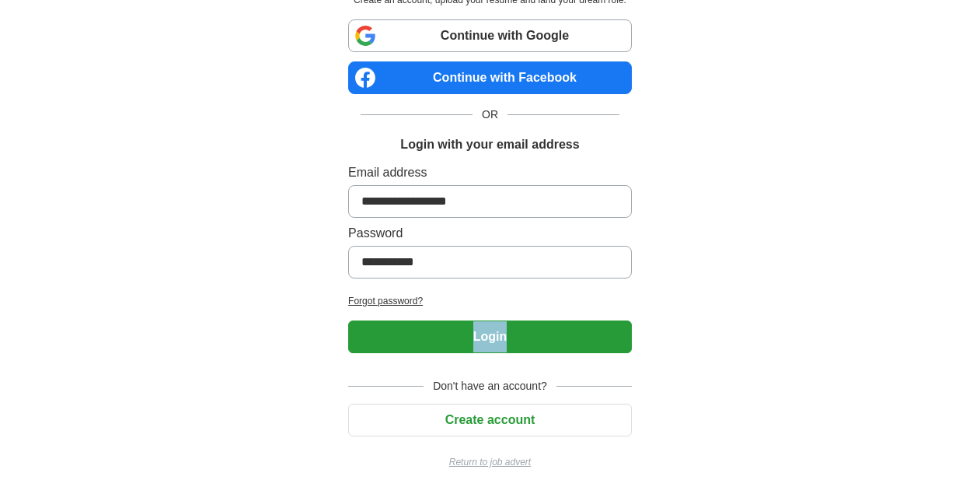  I want to click on label: Email address, so click(490, 173).